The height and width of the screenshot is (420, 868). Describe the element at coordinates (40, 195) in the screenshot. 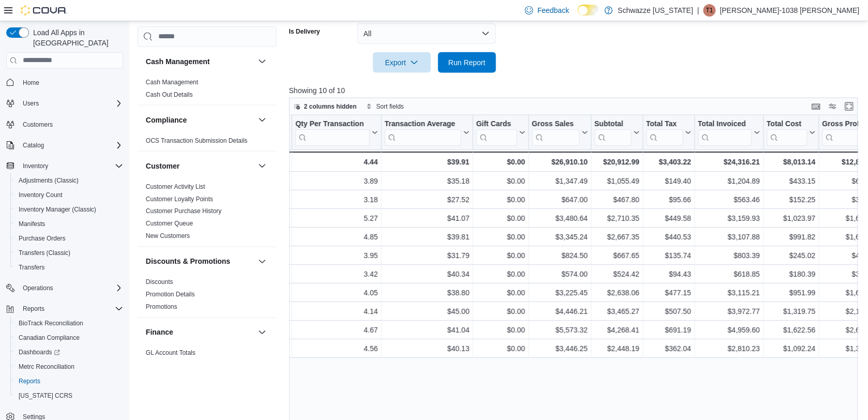

I see `a: Inventory Count` at that location.